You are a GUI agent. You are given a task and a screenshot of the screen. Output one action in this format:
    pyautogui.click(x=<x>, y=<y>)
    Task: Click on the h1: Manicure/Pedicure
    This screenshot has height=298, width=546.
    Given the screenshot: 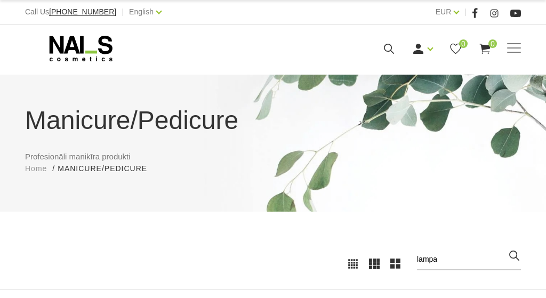 What is the action you would take?
    pyautogui.click(x=273, y=120)
    